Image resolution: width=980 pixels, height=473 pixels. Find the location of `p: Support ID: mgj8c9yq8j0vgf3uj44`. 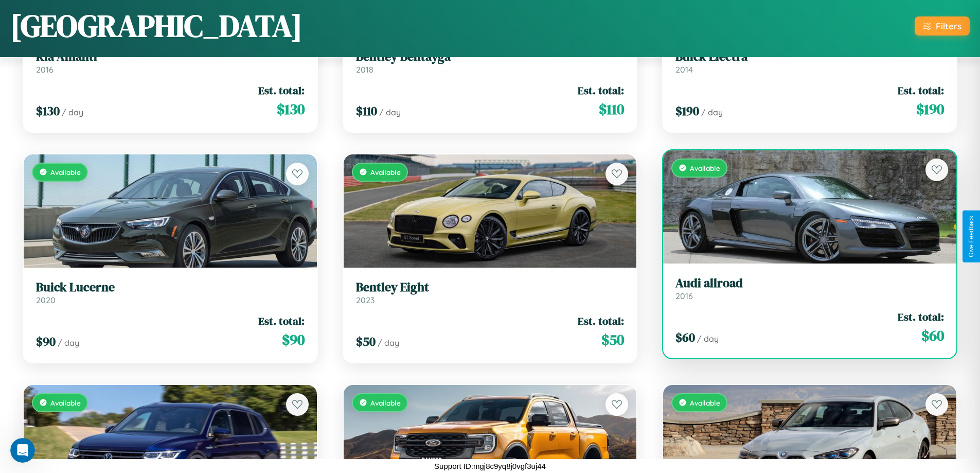

p: Support ID: mgj8c9yq8j0vgf3uj44 is located at coordinates (490, 466).